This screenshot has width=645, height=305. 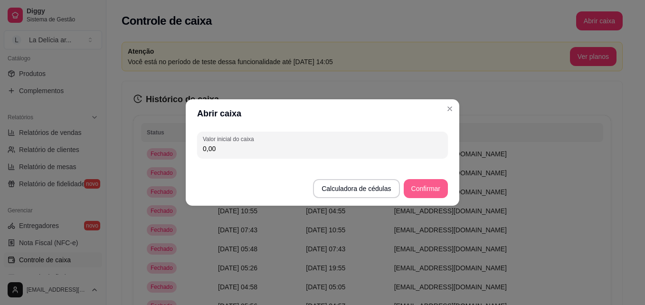 What do you see at coordinates (450, 109) in the screenshot?
I see `button: Close` at bounding box center [450, 109].